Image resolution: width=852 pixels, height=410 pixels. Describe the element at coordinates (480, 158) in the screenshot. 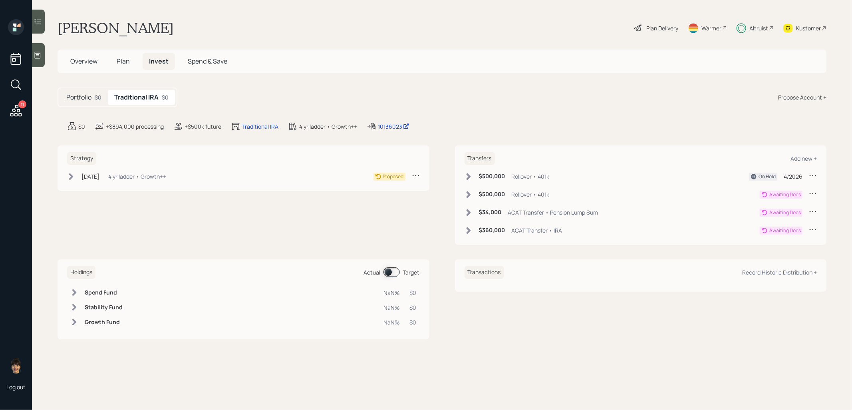

I see `h6: Transfers` at that location.